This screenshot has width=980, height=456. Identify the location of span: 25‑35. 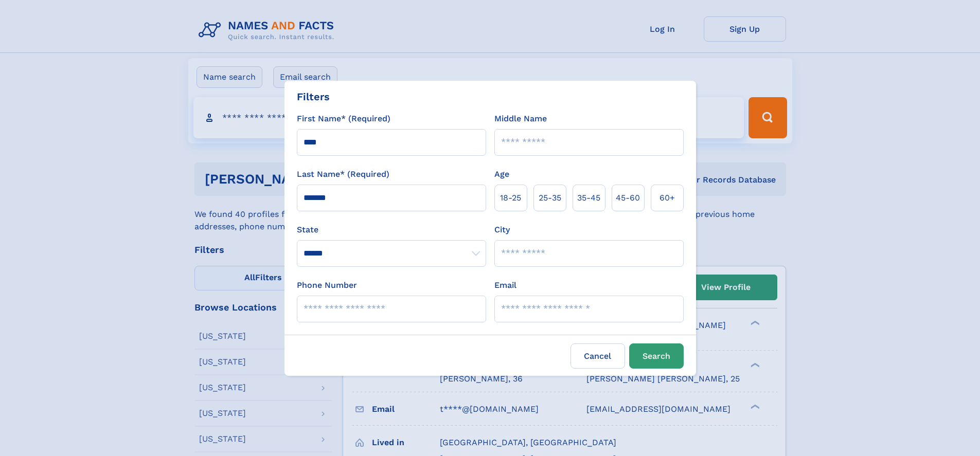
(550, 198).